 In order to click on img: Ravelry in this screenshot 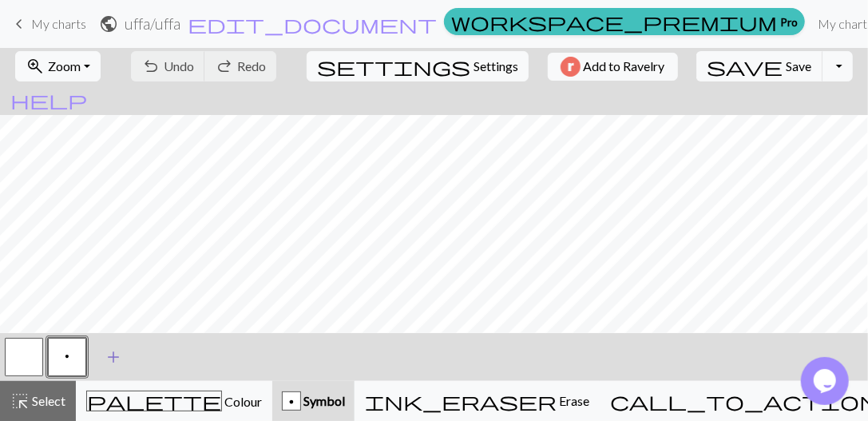, I will do `click(571, 66)`.